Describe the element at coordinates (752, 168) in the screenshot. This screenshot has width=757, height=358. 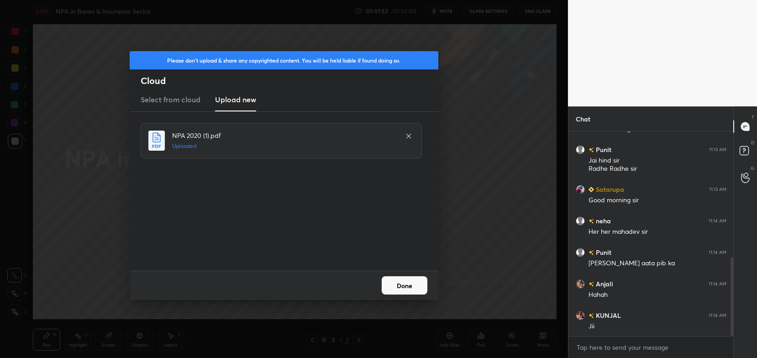
I see `p: G` at that location.